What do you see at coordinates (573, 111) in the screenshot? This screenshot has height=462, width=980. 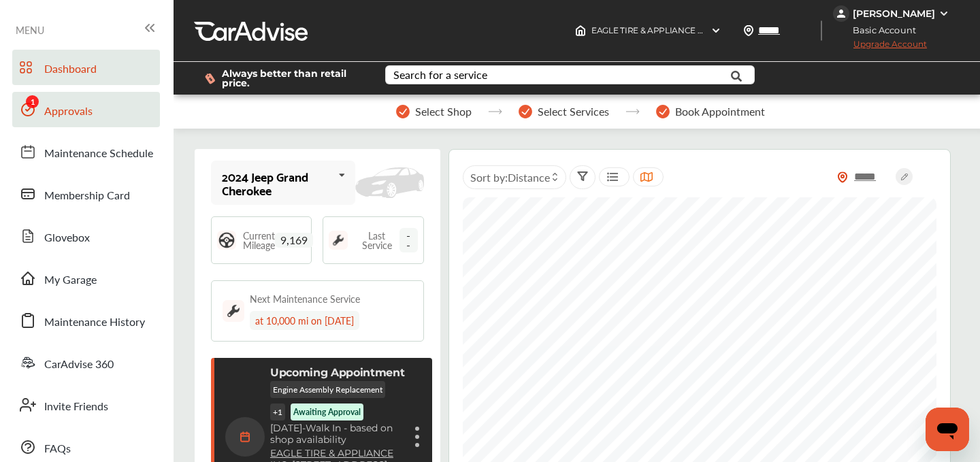 I see `span: Select Services` at bounding box center [573, 111].